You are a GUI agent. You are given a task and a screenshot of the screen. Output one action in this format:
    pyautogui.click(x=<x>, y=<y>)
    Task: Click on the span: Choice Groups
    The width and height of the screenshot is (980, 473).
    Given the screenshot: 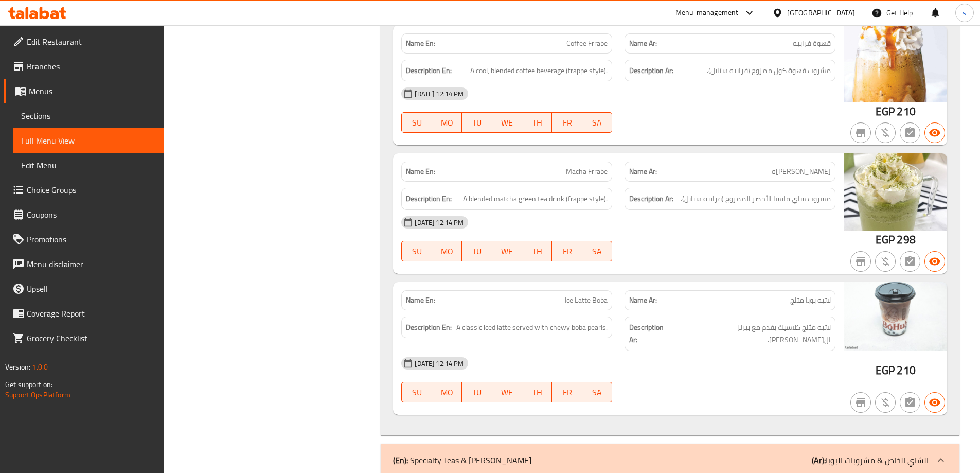 What is the action you would take?
    pyautogui.click(x=91, y=190)
    